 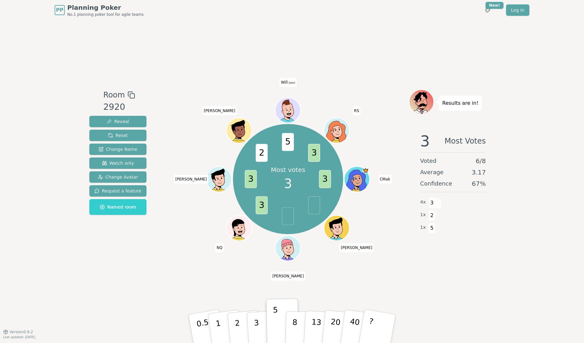 I want to click on a: Log in, so click(x=517, y=10).